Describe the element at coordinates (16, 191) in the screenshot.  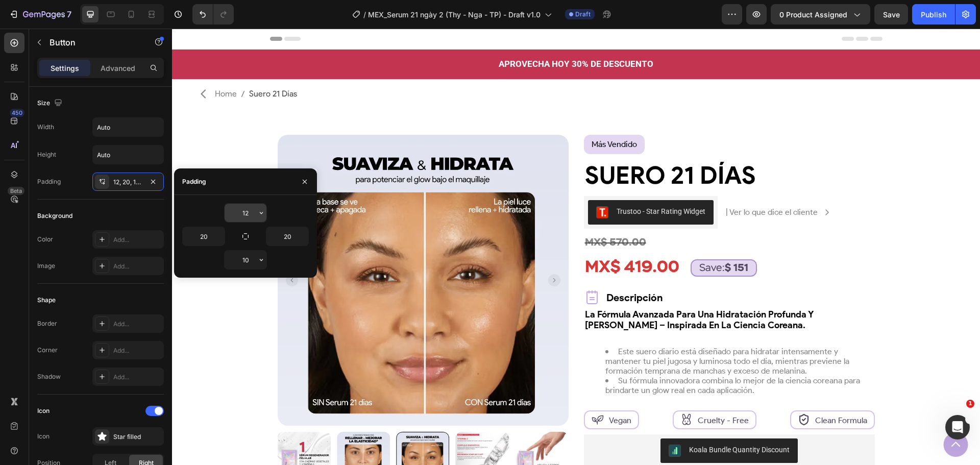
I see `div: Beta` at that location.